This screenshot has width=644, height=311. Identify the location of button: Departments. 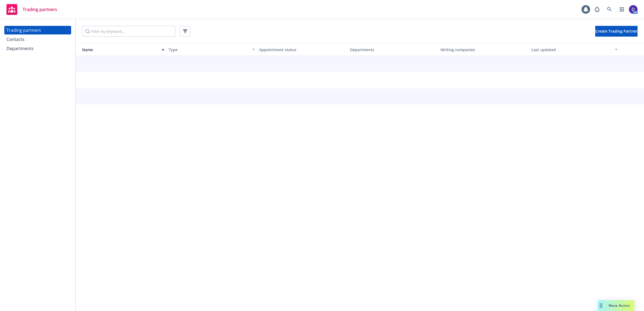
(393, 49).